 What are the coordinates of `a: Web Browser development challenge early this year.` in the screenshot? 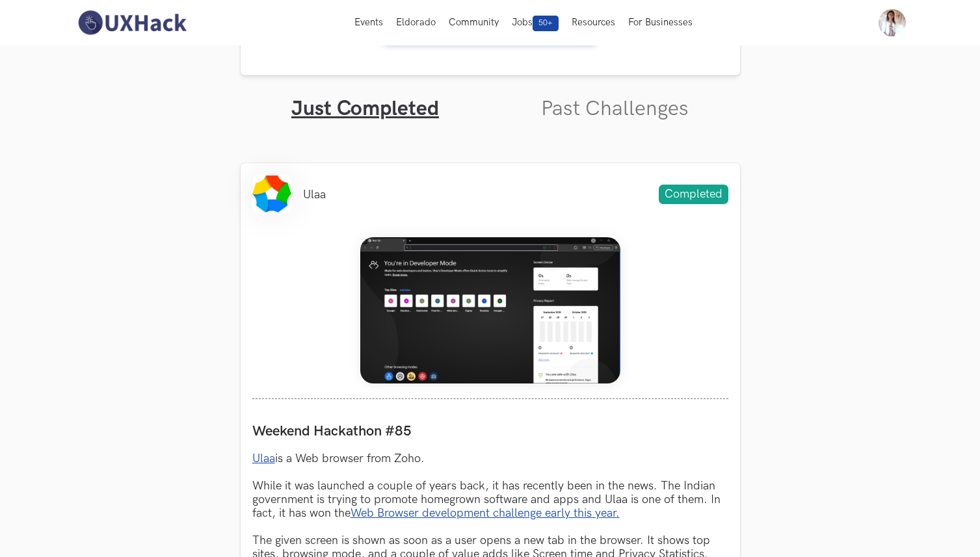 It's located at (485, 513).